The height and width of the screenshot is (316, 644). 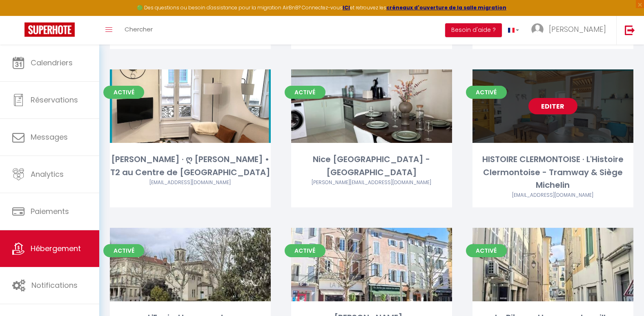 What do you see at coordinates (346, 8) in the screenshot?
I see `a: ICI` at bounding box center [346, 8].